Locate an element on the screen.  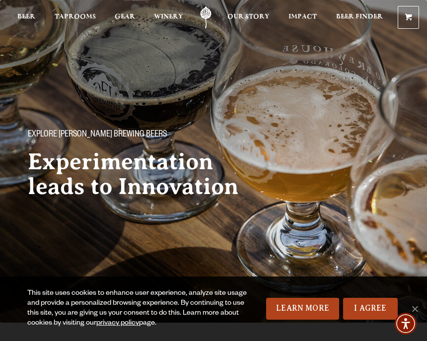
a: Learn More is located at coordinates (303, 309).